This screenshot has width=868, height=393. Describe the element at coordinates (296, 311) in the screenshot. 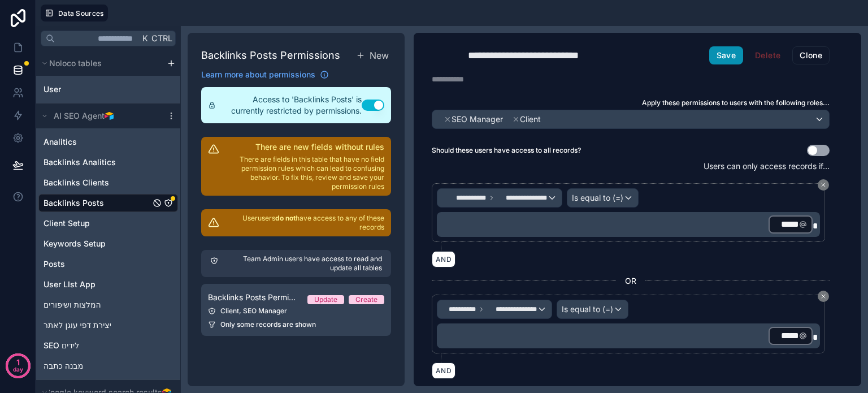

I see `div: Client, SEO Manager` at that location.